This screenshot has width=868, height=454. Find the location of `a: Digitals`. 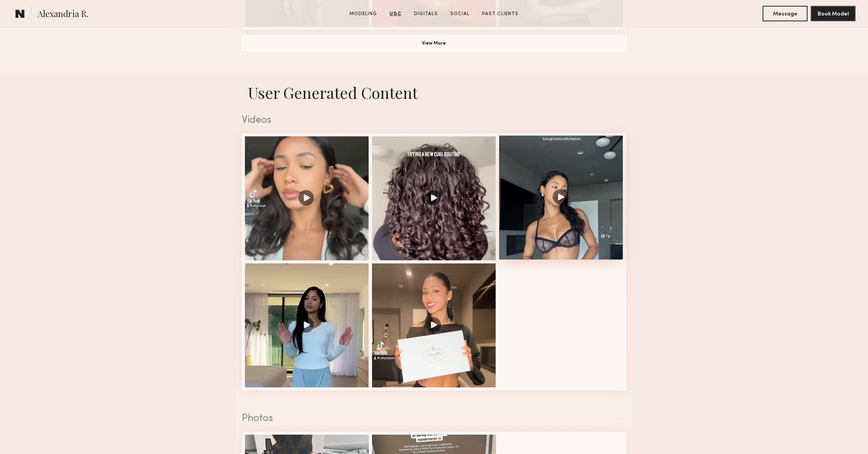

a: Digitals is located at coordinates (426, 14).